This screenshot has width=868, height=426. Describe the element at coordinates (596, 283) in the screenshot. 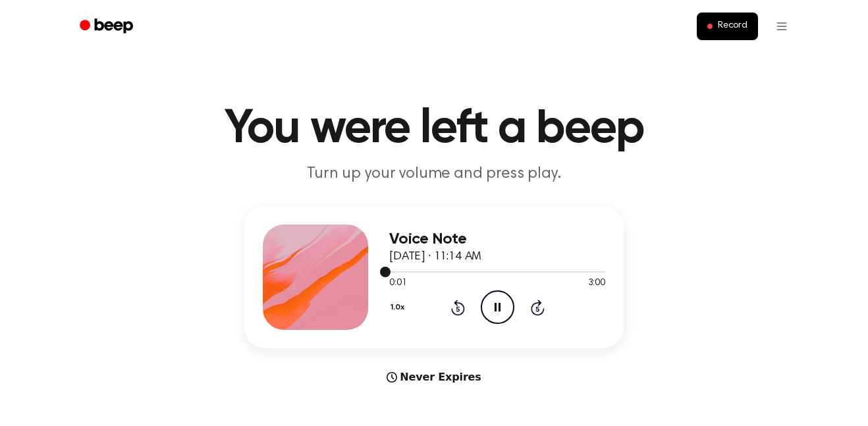

I see `span: 3:00` at that location.